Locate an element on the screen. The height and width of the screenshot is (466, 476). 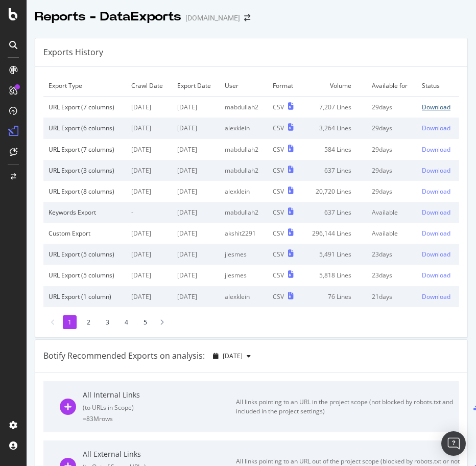
div: URL Export (8 columns) is located at coordinates (84, 191).